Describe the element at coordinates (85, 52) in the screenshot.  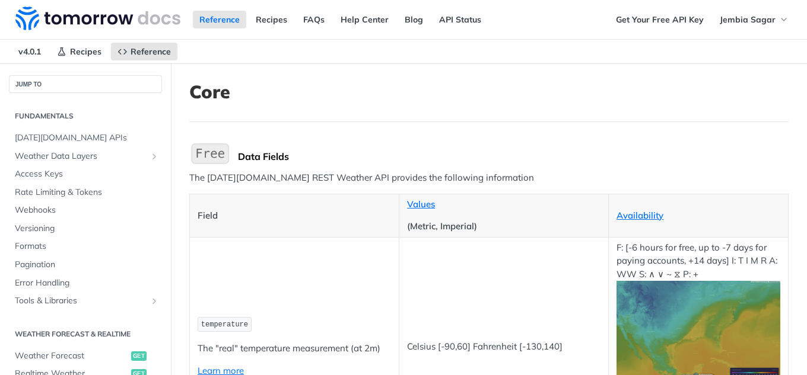
I see `span: Recipes` at that location.